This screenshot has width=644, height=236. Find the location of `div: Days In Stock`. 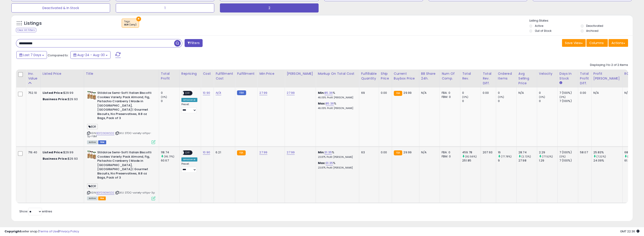

div: Days In Stock is located at coordinates (568, 76).